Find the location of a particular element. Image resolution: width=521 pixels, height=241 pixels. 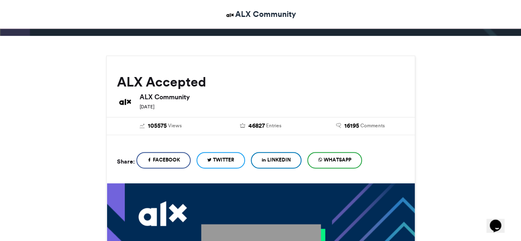

span: Entries is located at coordinates (273, 126).